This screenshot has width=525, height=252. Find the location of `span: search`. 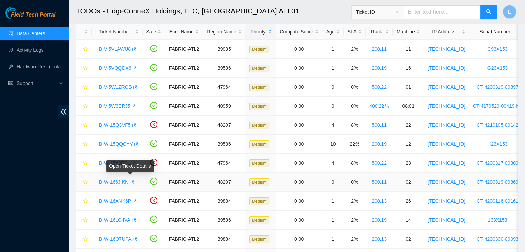

span: search is located at coordinates (489, 12).